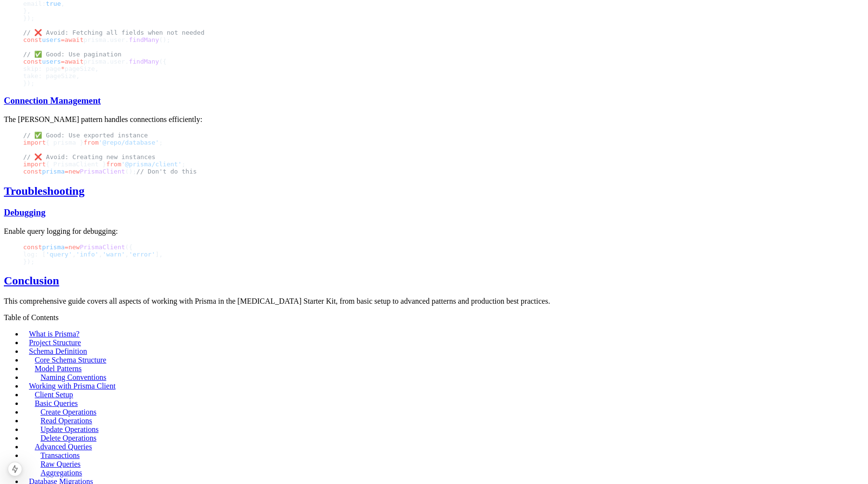 This screenshot has width=868, height=484. I want to click on span: { PrismaClient }, so click(76, 164).